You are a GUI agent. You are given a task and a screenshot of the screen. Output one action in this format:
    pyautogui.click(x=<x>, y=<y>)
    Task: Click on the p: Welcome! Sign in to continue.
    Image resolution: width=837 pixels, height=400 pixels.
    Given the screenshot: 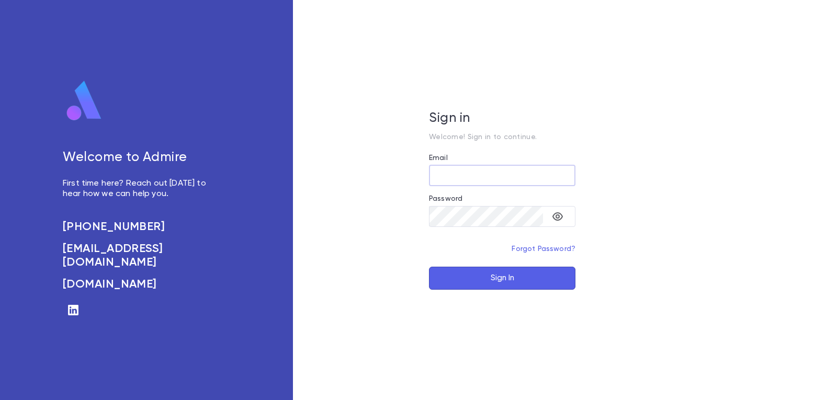 What is the action you would take?
    pyautogui.click(x=502, y=137)
    